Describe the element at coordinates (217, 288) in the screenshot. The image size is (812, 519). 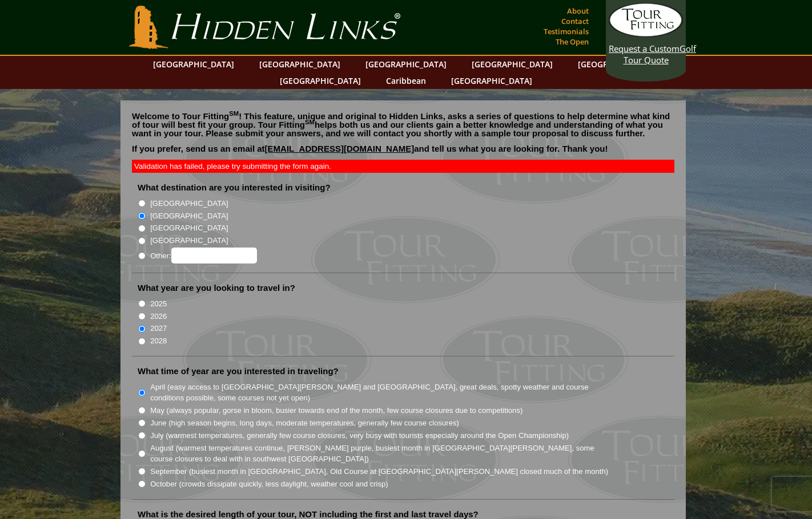
I see `label: What year are you looking to travel in?` at that location.